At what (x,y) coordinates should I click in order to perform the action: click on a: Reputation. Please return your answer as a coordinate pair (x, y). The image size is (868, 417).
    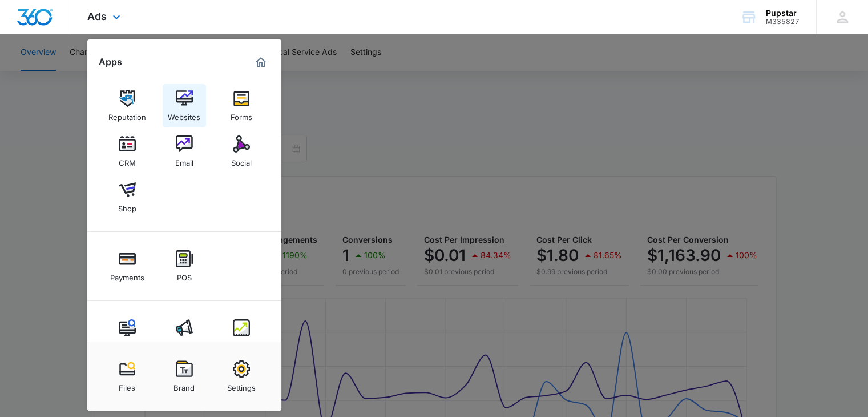
    Looking at the image, I should click on (127, 106).